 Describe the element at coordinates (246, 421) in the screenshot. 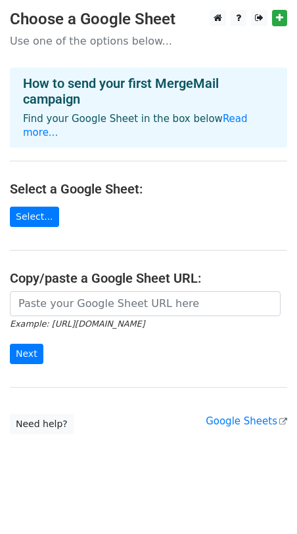

I see `a: Google Sheets` at that location.